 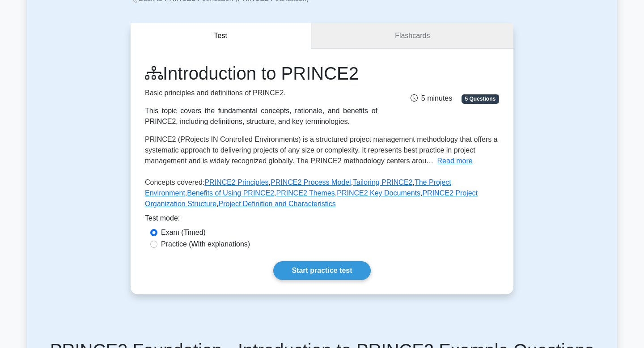 I want to click on div: Test mode:, so click(x=322, y=220).